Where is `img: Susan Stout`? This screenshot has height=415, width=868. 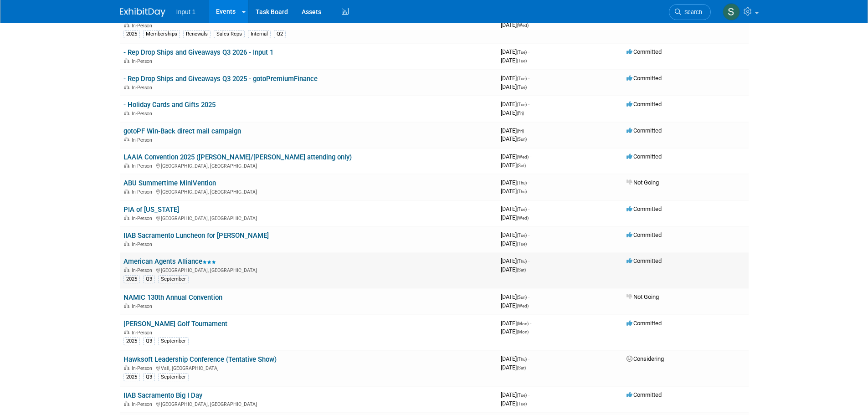 img: Susan Stout is located at coordinates (731, 12).